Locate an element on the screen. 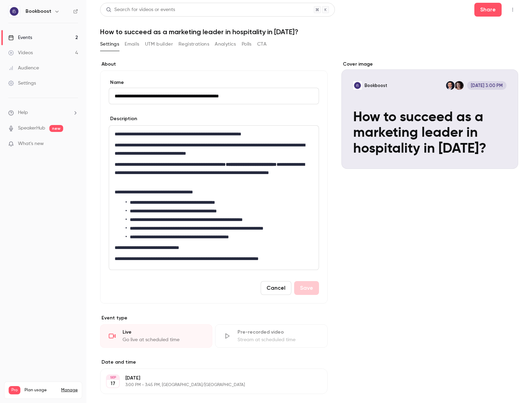 Image resolution: width=532 pixels, height=403 pixels. span: Help is located at coordinates (23, 112).